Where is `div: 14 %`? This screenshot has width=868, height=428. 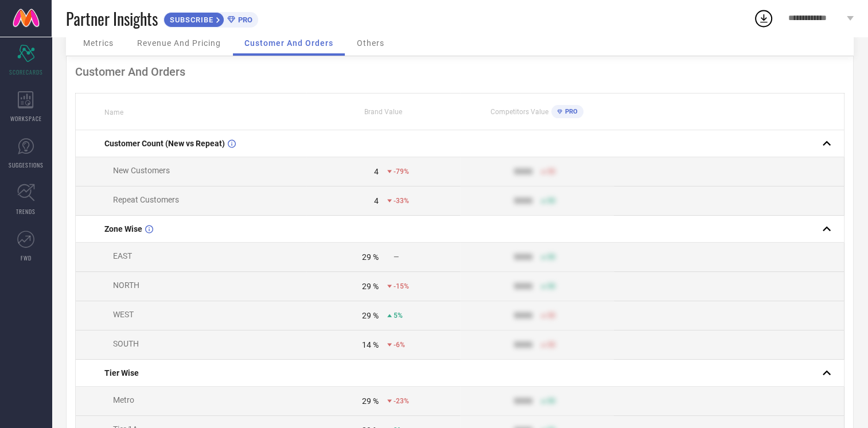 div: 14 % is located at coordinates (370, 345).